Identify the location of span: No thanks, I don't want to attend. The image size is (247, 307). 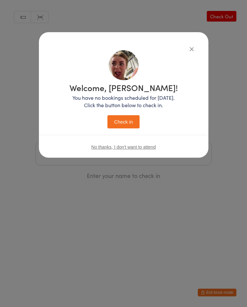
(124, 147).